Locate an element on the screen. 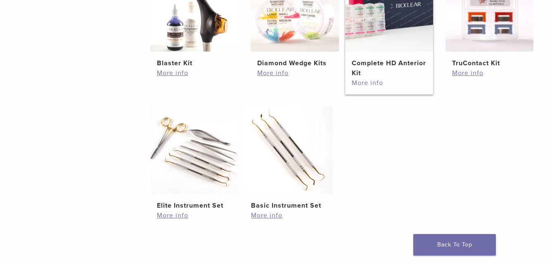 This screenshot has width=552, height=265. h2: Basic Instrument Set is located at coordinates (288, 206).